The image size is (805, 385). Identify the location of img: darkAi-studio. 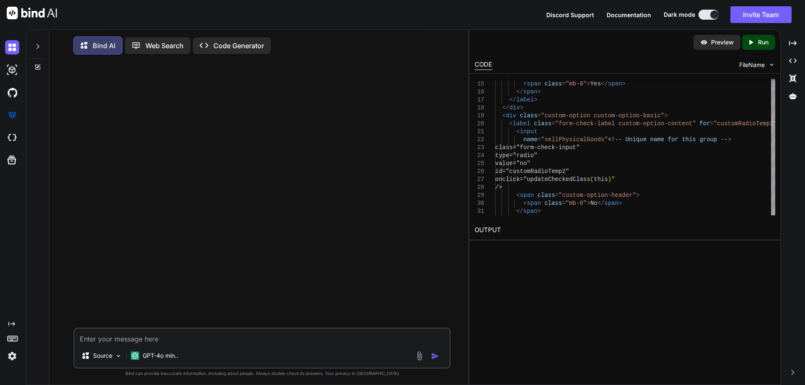
(12, 70).